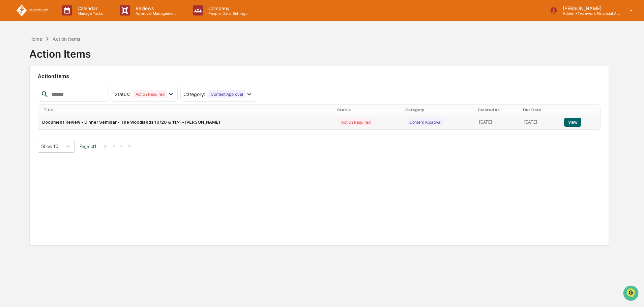 This screenshot has width=644, height=307. I want to click on img: logo, so click(32, 11).